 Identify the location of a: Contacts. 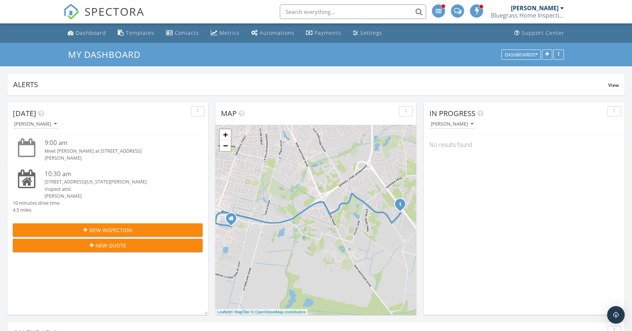
(182, 33).